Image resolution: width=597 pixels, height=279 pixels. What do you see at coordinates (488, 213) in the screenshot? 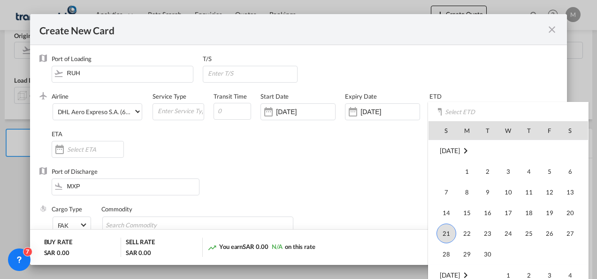
I see `td: Tuesday September 16 2025` at bounding box center [488, 213].